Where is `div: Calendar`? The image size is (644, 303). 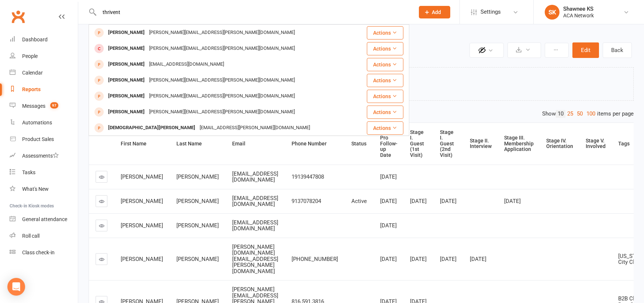
div: Calendar is located at coordinates (32, 73).